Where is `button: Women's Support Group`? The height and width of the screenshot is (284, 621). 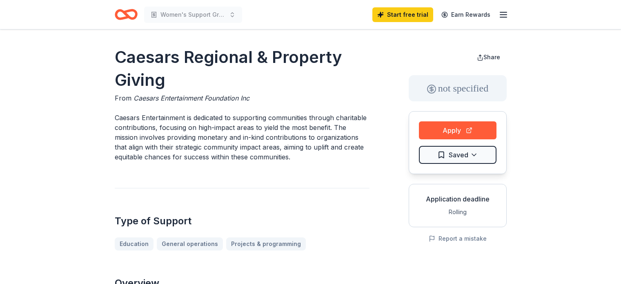 button: Women's Support Group is located at coordinates (193, 15).